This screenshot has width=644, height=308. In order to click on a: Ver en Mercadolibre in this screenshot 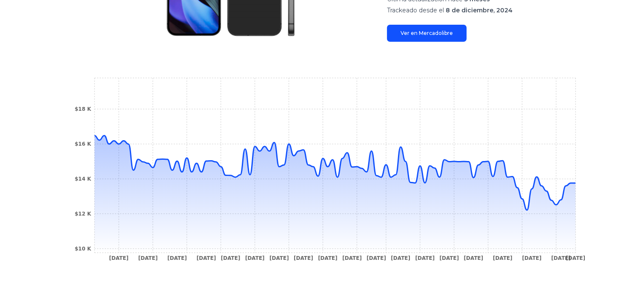, I will do `click(427, 33)`.